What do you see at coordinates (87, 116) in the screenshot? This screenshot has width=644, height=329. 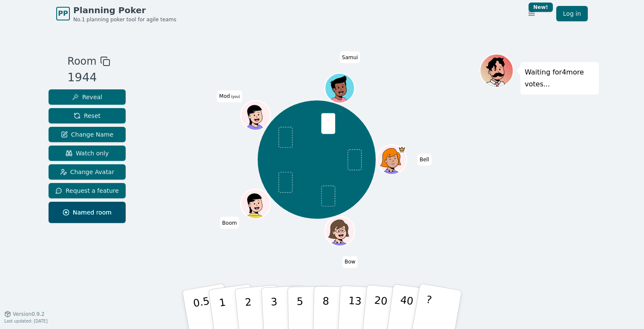 I see `button: Reset` at bounding box center [87, 116].